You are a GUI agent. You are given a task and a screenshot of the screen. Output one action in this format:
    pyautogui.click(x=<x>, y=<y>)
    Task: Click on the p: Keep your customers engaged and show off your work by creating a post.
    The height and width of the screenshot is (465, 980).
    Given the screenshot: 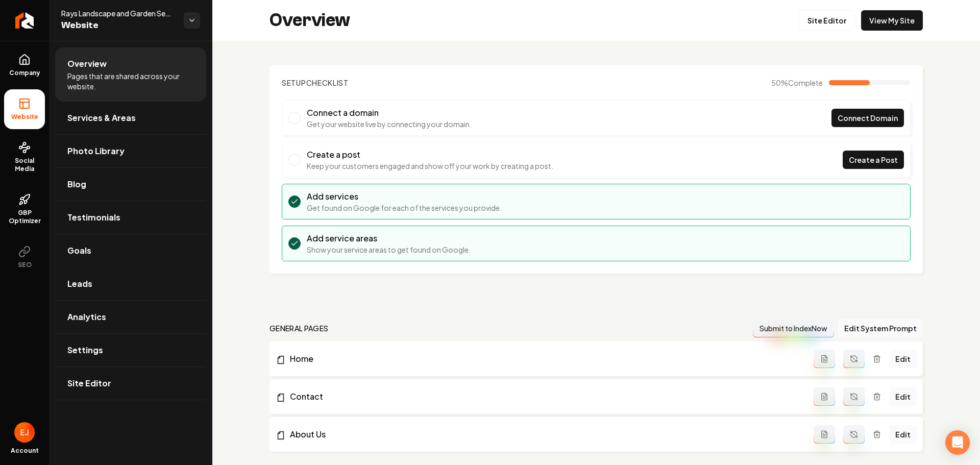 What is the action you would take?
    pyautogui.click(x=430, y=166)
    